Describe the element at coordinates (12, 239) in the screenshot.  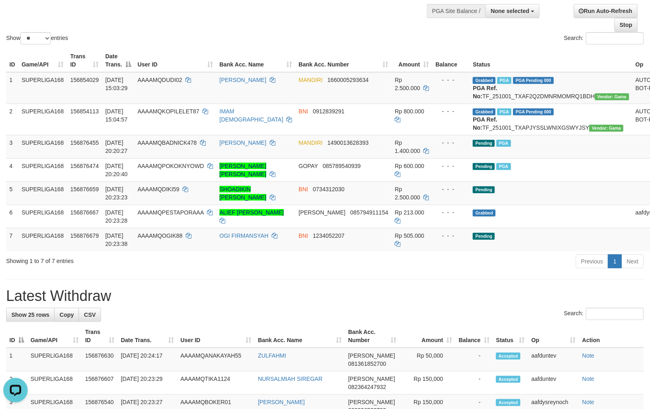
I see `td: 7` at that location.